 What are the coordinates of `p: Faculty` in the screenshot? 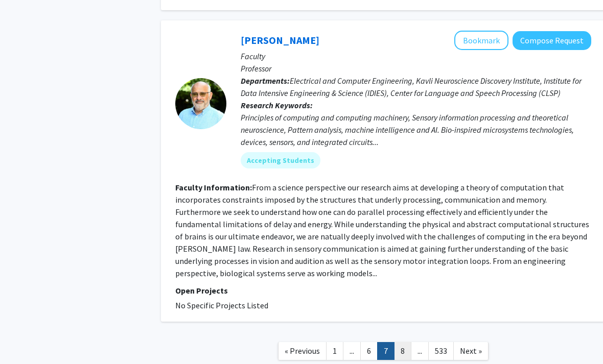 It's located at (416, 56).